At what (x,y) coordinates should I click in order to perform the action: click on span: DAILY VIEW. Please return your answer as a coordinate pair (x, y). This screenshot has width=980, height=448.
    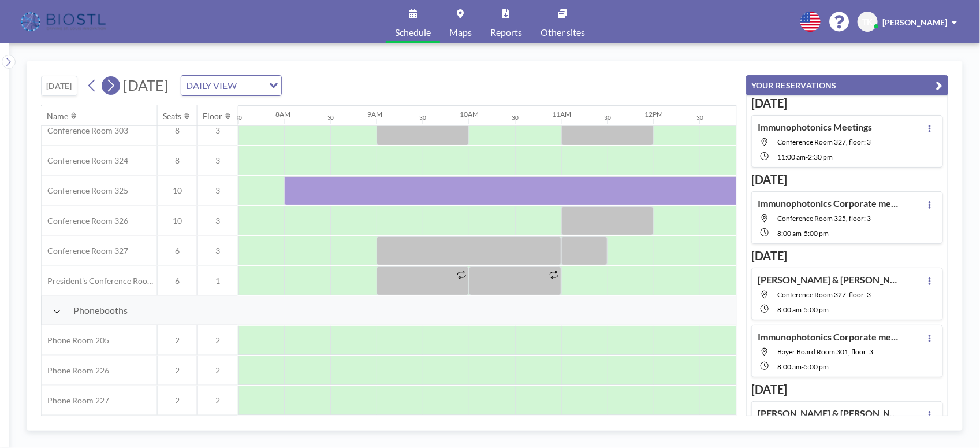
    Looking at the image, I should click on (211, 85).